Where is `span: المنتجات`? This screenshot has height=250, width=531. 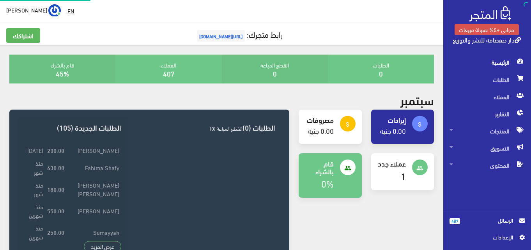 span: المنتجات is located at coordinates (487, 131).